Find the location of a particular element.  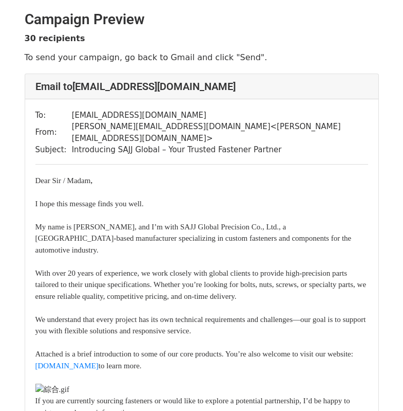

td: Subject: is located at coordinates (53, 150).